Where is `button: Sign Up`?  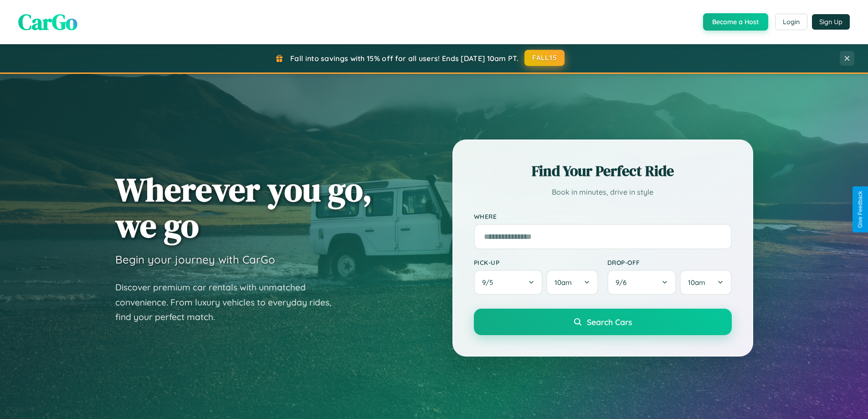 button: Sign Up is located at coordinates (831, 22).